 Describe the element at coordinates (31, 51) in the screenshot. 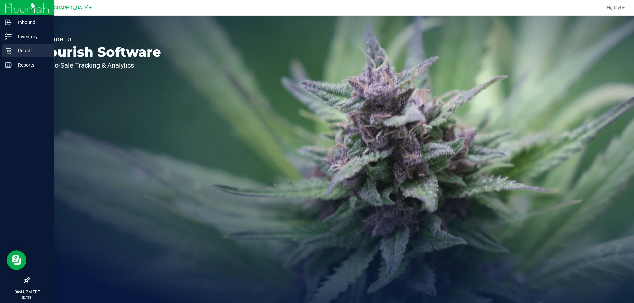

I see `p: Retail` at that location.